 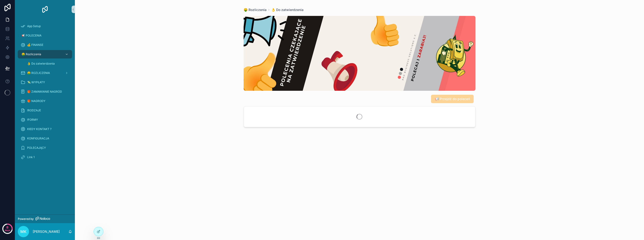 What do you see at coordinates (45, 120) in the screenshot?
I see `a: !FORMY` at bounding box center [45, 120].